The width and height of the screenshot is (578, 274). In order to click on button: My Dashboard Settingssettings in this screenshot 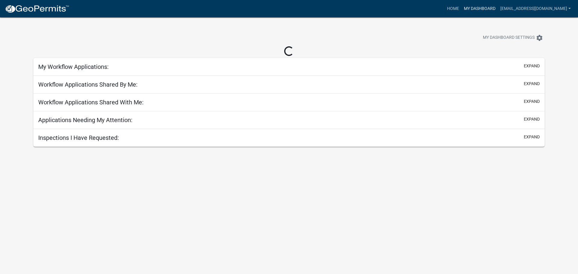, I will do `click(513, 38)`.